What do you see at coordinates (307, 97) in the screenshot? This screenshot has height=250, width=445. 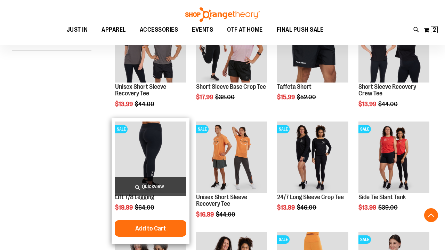 I see `span: $52.00` at bounding box center [307, 97].